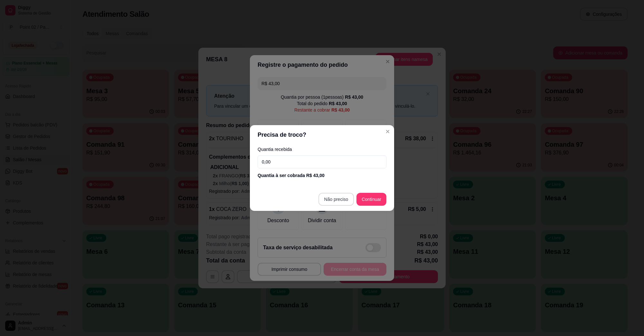 The height and width of the screenshot is (336, 644). Describe the element at coordinates (387, 131) in the screenshot. I see `button: Close` at that location.